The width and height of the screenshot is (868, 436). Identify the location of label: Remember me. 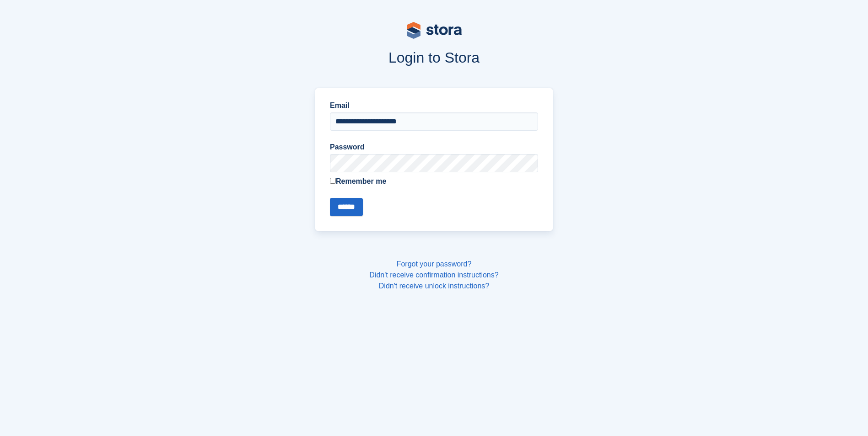
(434, 181).